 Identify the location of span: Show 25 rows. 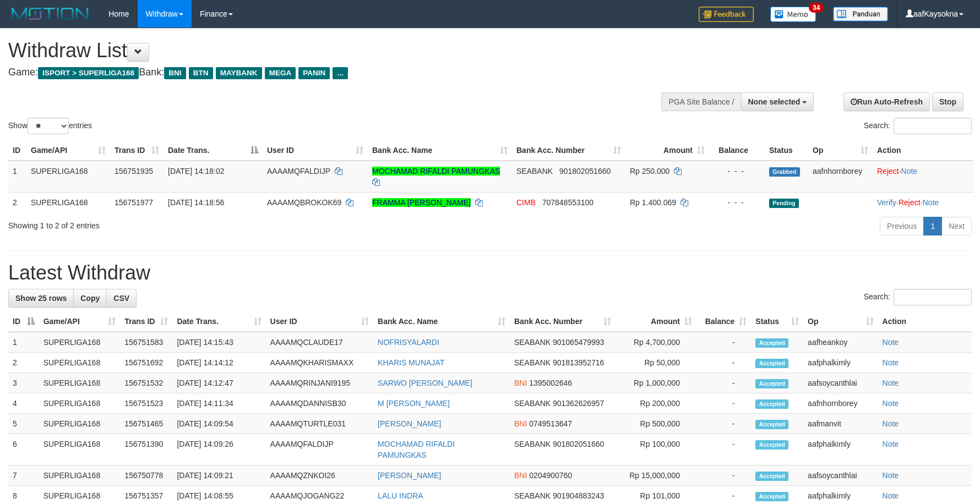
(41, 298).